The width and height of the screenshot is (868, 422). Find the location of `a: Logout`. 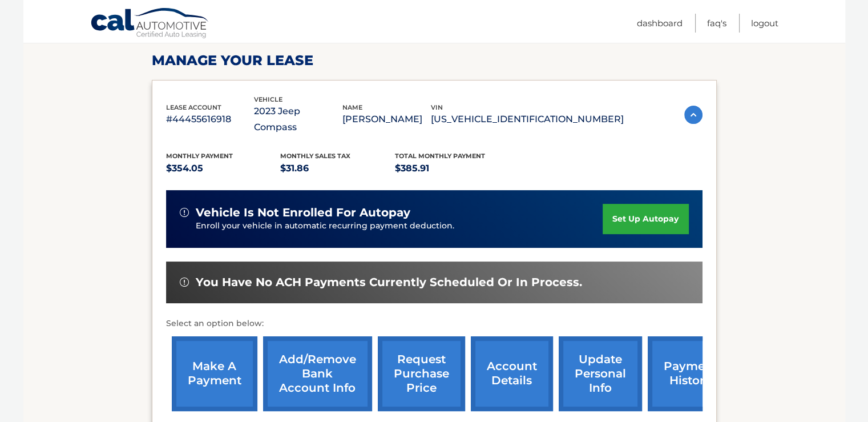

a: Logout is located at coordinates (764, 23).